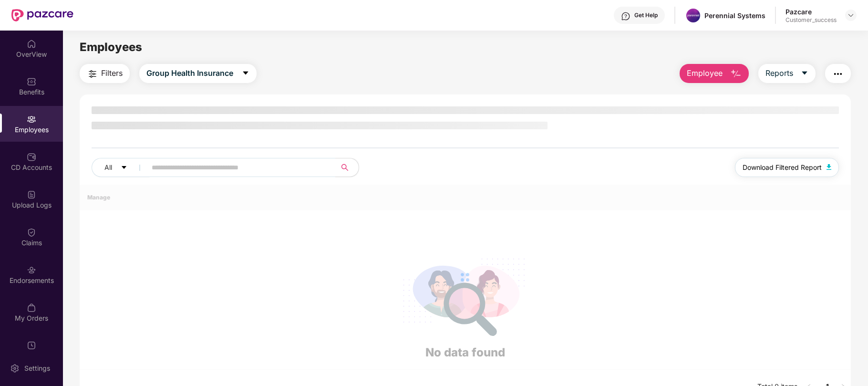 The height and width of the screenshot is (386, 868). I want to click on button: Employee, so click(714, 73).